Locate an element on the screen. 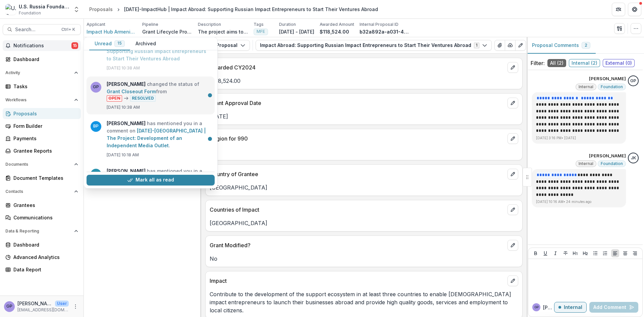  button: Partners is located at coordinates (618, 9).